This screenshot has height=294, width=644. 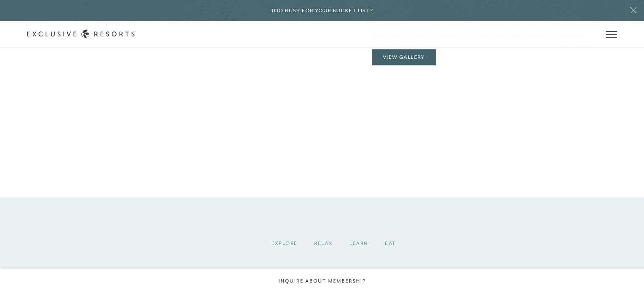 I want to click on h6: Too busy for your bucket list?, so click(x=322, y=10).